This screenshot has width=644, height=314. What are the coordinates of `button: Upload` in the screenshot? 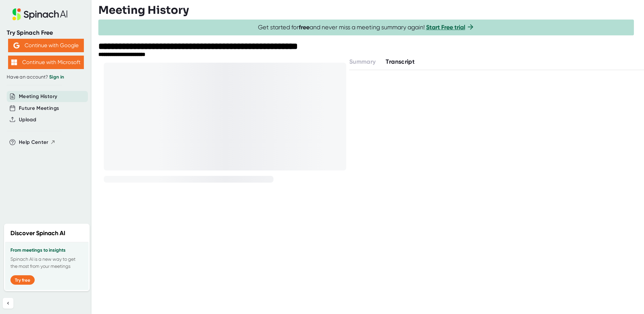 It's located at (27, 120).